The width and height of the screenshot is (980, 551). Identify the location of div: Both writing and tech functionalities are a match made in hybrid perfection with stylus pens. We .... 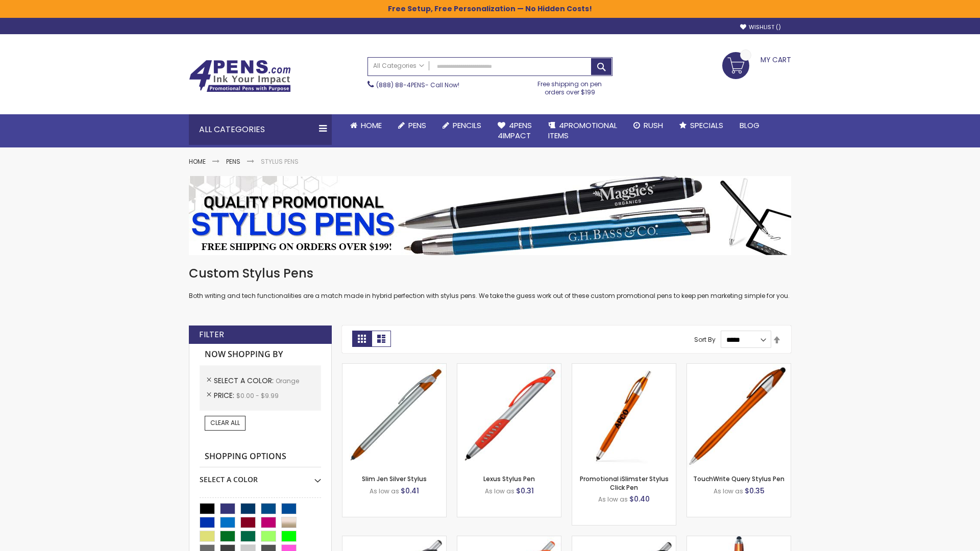
(490, 282).